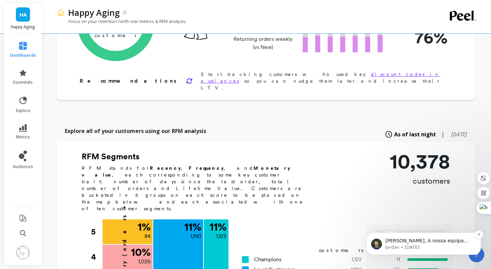 Image resolution: width=491 pixels, height=269 pixels. I want to click on p: 10,378, so click(420, 161).